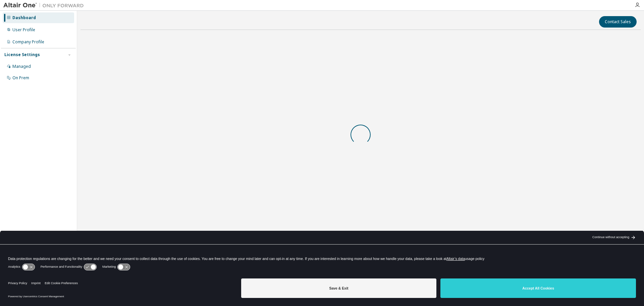  Describe the element at coordinates (22, 55) in the screenshot. I see `div: License Settings` at that location.